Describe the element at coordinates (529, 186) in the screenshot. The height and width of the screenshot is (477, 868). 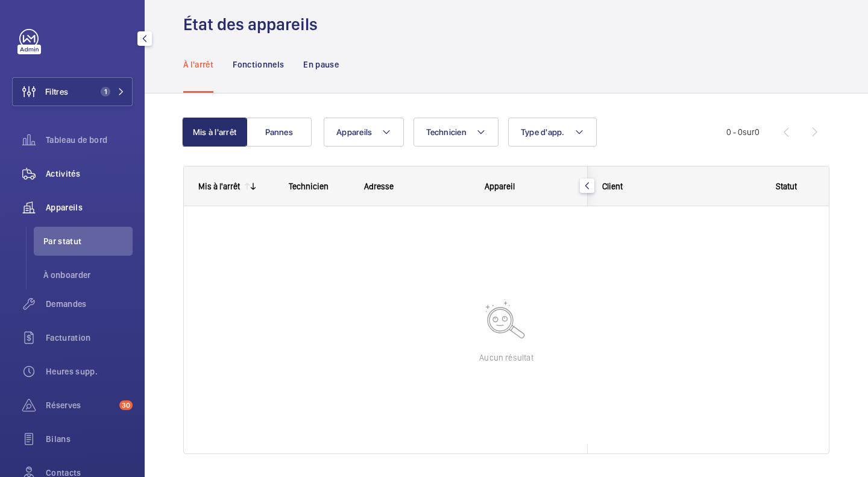
I see `div: Appareil` at that location.